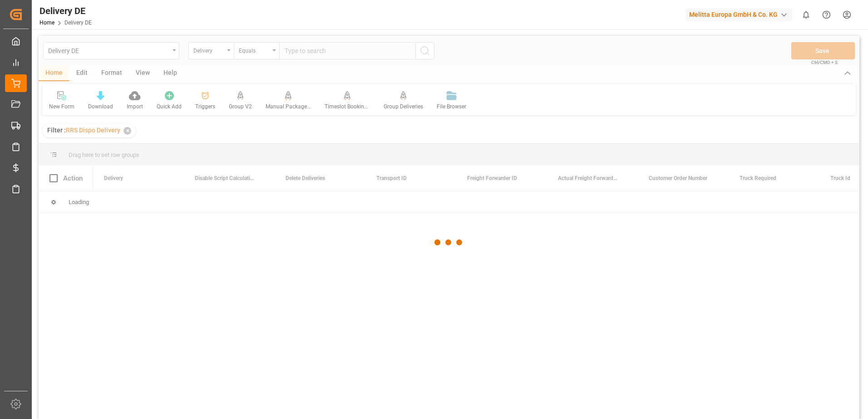 The width and height of the screenshot is (868, 419). I want to click on button: show 0 new notifications, so click(806, 15).